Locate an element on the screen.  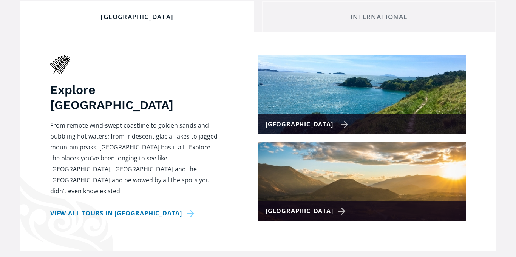
p: From remote wind-swept coastline to golden sands and bubbling hot waters; from iridescent glacial... is located at coordinates (135, 158).